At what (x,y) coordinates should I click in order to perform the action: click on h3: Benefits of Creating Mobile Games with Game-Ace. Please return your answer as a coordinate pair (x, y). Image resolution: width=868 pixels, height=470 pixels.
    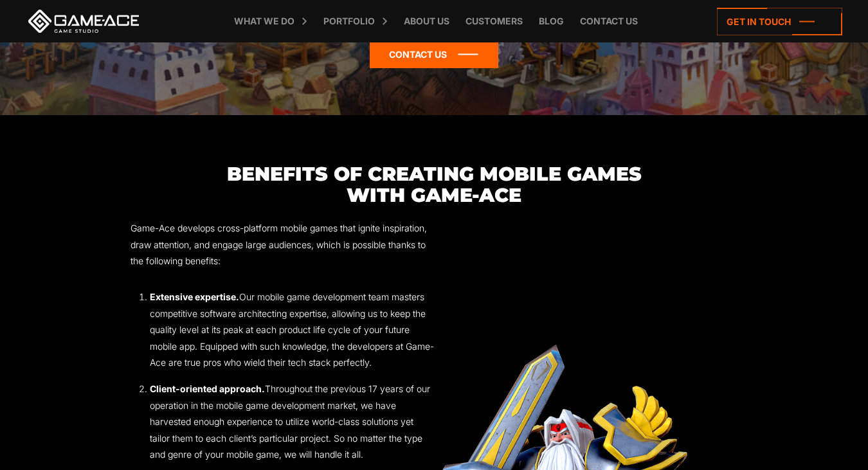
    Looking at the image, I should click on (434, 184).